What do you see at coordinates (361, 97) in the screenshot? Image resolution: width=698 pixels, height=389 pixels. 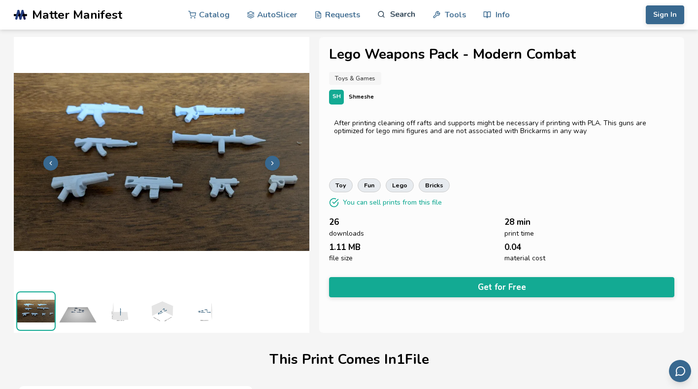 I see `p: Shmeshe` at bounding box center [361, 97].